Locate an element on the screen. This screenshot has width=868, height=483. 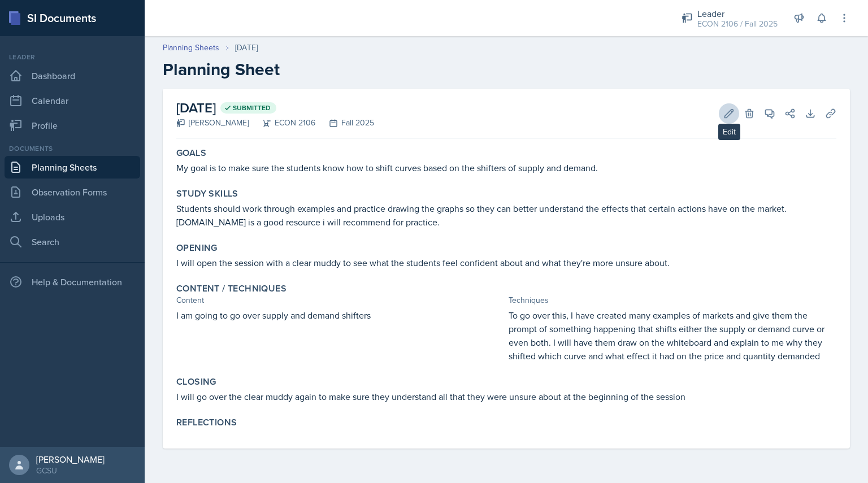
label: Goals is located at coordinates (191, 153).